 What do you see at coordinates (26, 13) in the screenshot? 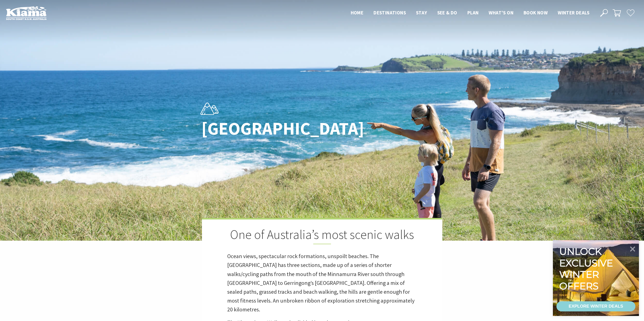
I see `img: Kiama Logo` at bounding box center [26, 13].